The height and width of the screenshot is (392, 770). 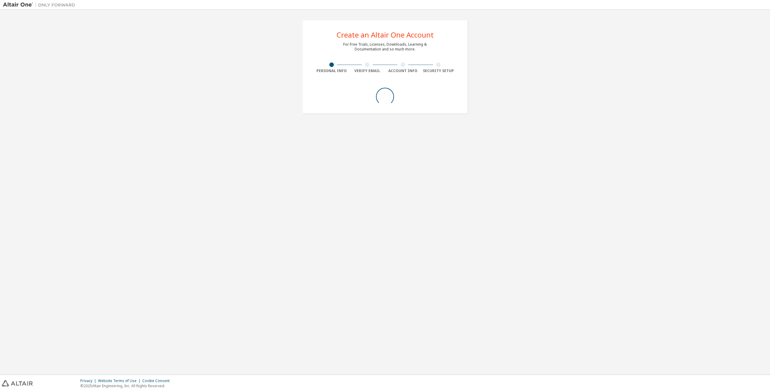 What do you see at coordinates (89, 381) in the screenshot?
I see `div: Privacy` at bounding box center [89, 381].